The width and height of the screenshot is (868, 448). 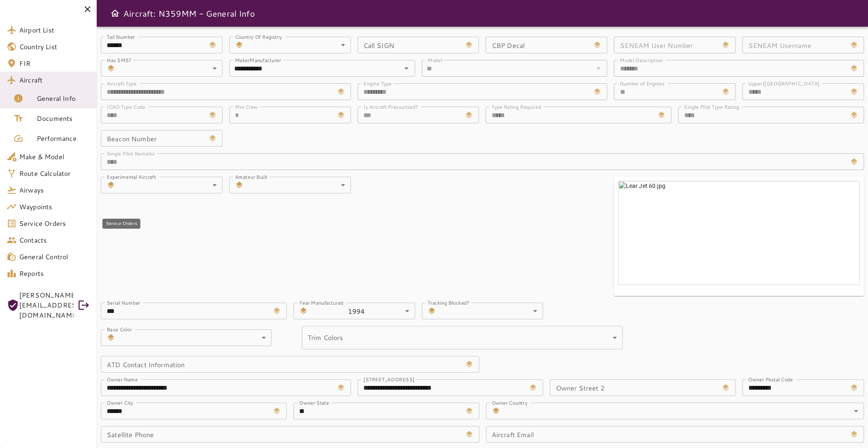 I want to click on label: Min Crew, so click(x=246, y=106).